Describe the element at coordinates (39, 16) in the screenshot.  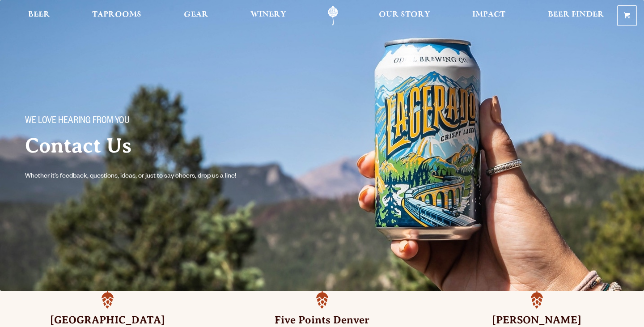
I see `a: Beer` at that location.